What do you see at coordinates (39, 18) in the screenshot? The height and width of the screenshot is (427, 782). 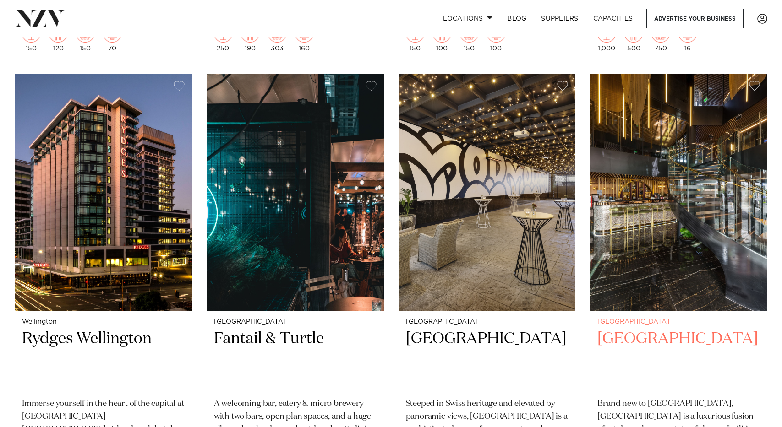 I see `img: nzv-logo.png` at bounding box center [39, 18].